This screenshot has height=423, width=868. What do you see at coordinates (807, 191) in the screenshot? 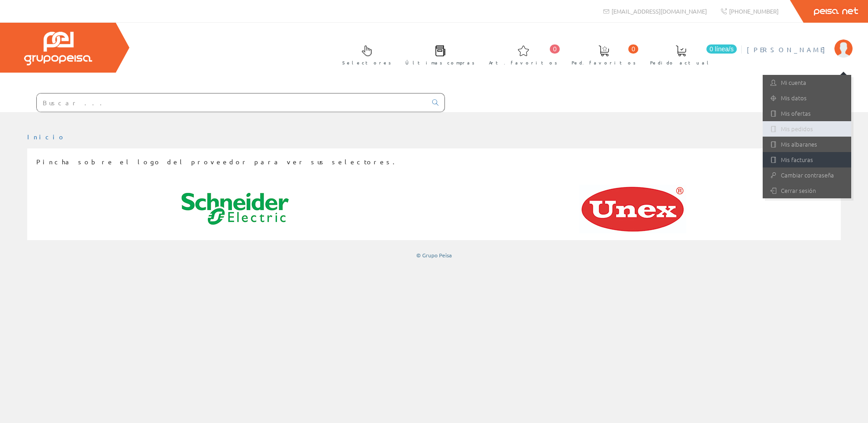
I see `a: Cerrar sesión` at bounding box center [807, 191].